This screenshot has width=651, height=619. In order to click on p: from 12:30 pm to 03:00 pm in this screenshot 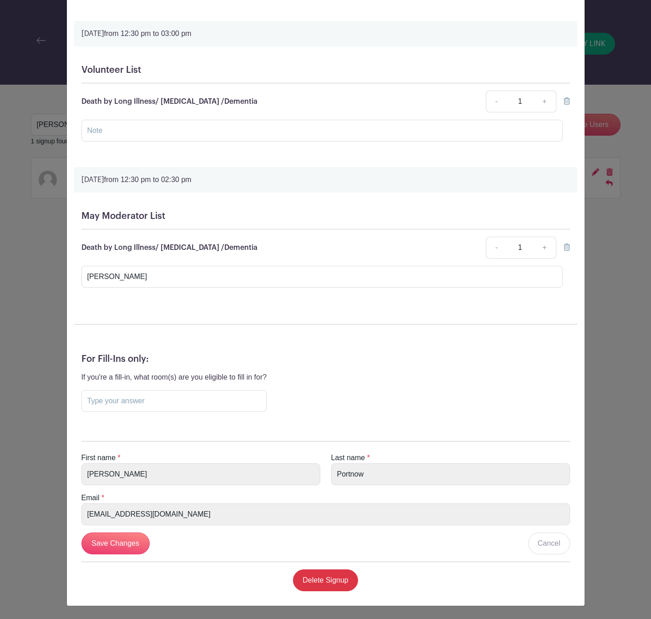, I will do `click(326, 34)`.